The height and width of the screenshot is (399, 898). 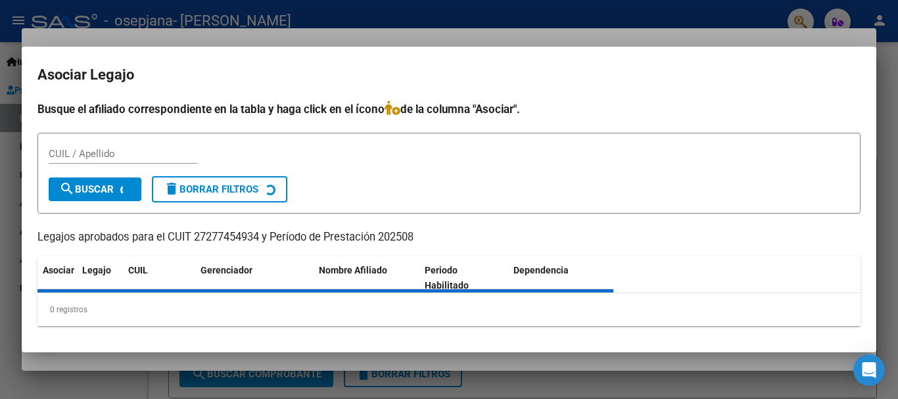 I want to click on datatable-header-cell: Asociar, so click(x=57, y=278).